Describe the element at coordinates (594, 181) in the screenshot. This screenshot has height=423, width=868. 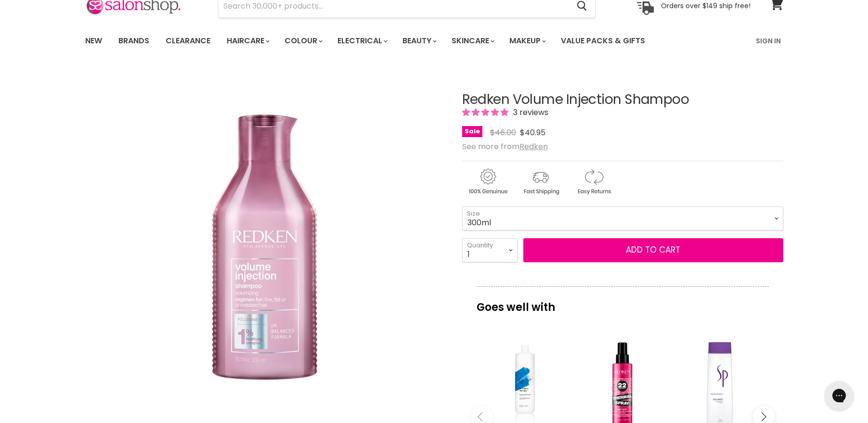
I see `img: returns.gif` at that location.